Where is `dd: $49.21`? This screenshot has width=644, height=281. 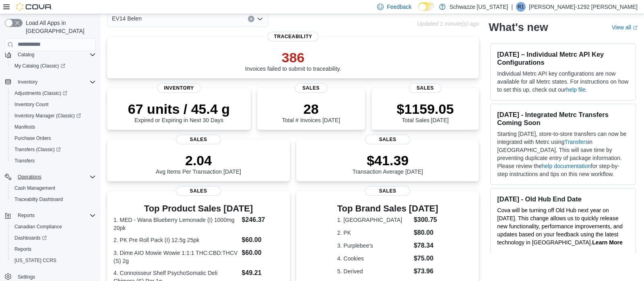
dd: $49.21 is located at coordinates (263, 273).